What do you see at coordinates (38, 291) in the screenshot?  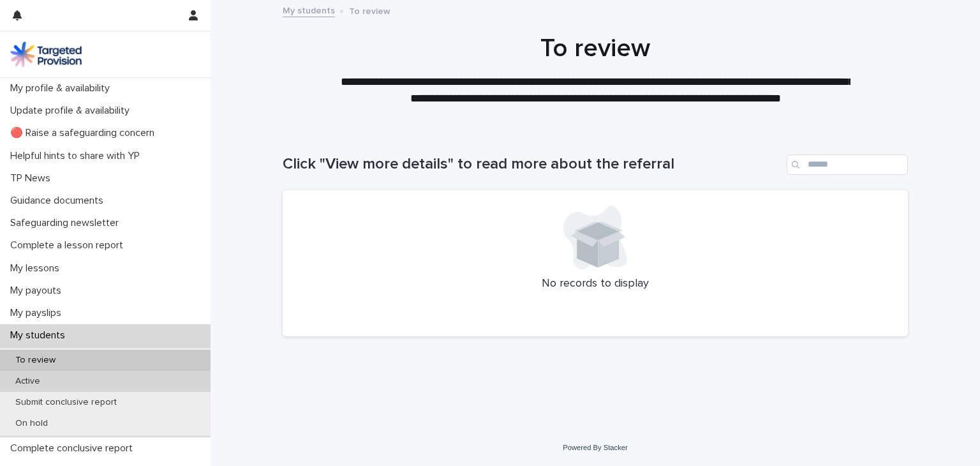 I see `p: My payouts` at bounding box center [38, 291].